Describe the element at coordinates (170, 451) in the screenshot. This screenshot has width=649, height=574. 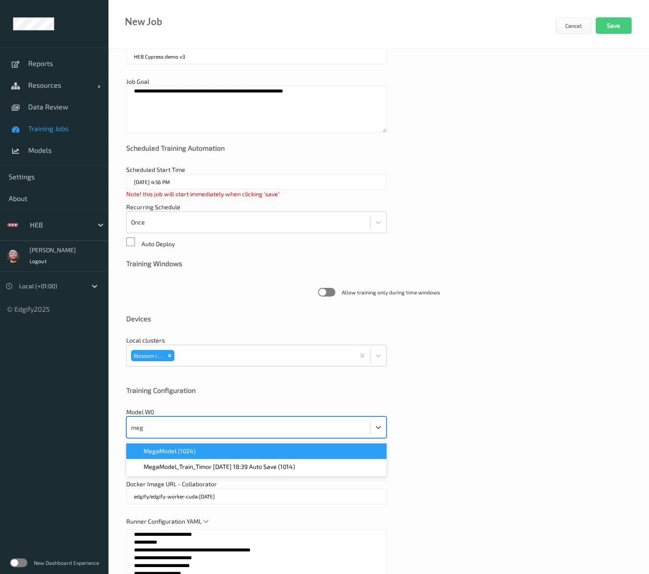
I see `span: MegaModel (1024)` at that location.